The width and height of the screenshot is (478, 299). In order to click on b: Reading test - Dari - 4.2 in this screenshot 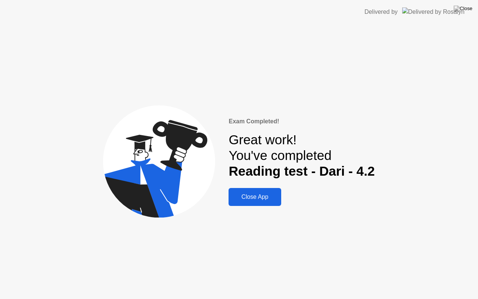, I will do `click(301, 171)`.